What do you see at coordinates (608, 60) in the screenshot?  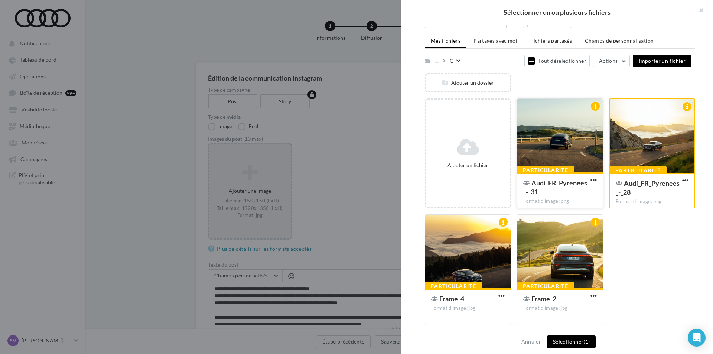 I see `span: Actions` at bounding box center [608, 60].